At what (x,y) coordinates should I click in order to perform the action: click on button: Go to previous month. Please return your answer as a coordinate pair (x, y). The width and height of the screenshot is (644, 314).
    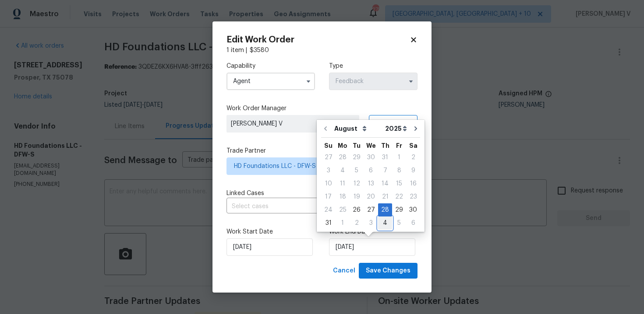
    Looking at the image, I should click on (325, 128).